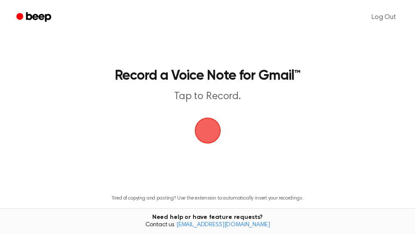 The height and width of the screenshot is (234, 415). What do you see at coordinates (208, 130) in the screenshot?
I see `button: Beep Logo` at bounding box center [208, 130].